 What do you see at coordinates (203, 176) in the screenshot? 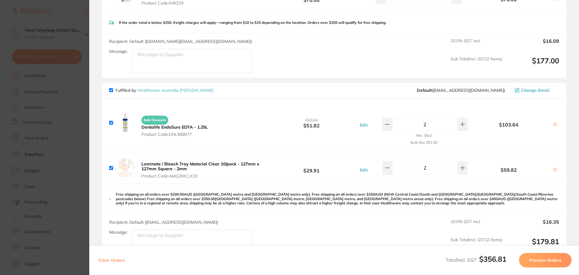
I see `span: Product Code: AMG2MCLX10` at bounding box center [203, 176].